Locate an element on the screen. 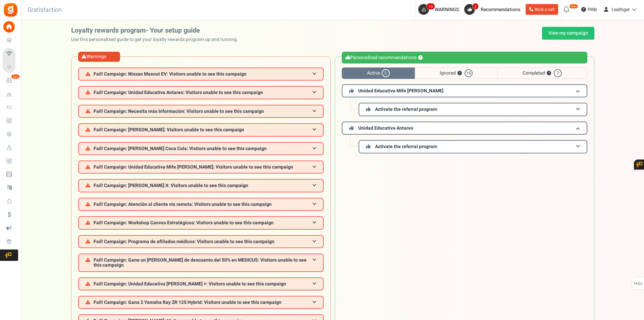 The height and width of the screenshot is (320, 644). span: Fail! Campaign: Gana 2 Yamaha Ray ZR 125 Hybrid: Visitors unable to see this campaign is located at coordinates (187, 302).